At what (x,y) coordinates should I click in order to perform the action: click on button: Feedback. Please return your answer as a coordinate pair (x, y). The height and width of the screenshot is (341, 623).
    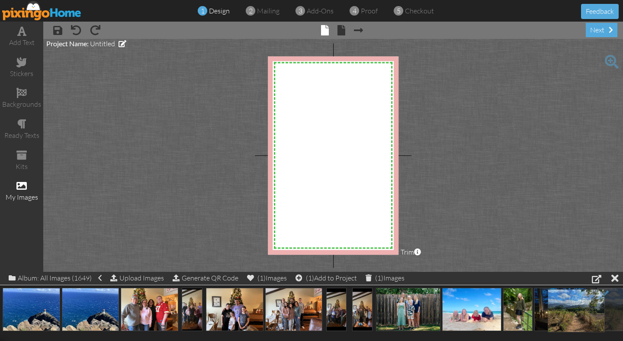
    Looking at the image, I should click on (600, 11).